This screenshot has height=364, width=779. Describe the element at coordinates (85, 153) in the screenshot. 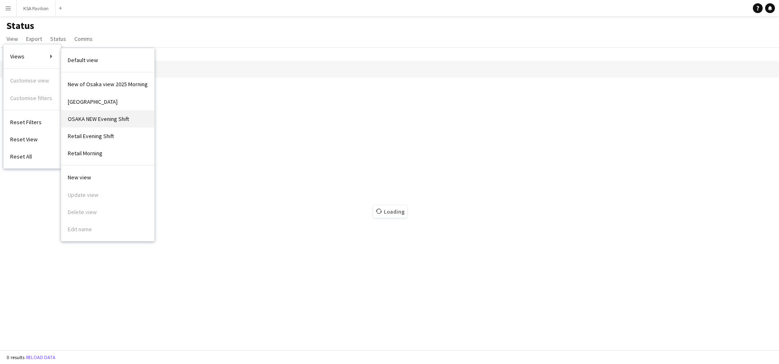

I see `span: Retail Morning` at that location.